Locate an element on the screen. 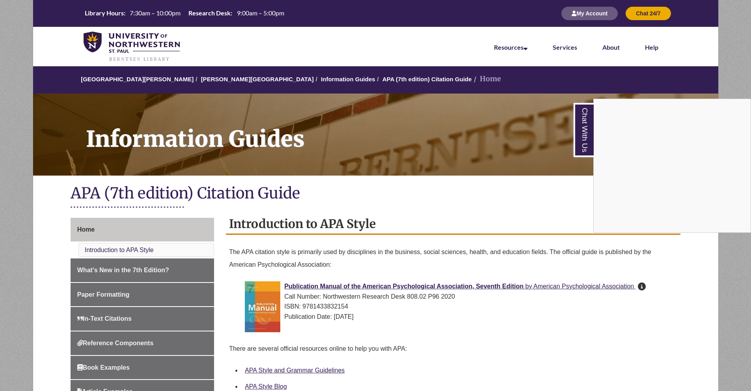  a: Resources is located at coordinates (511, 47).